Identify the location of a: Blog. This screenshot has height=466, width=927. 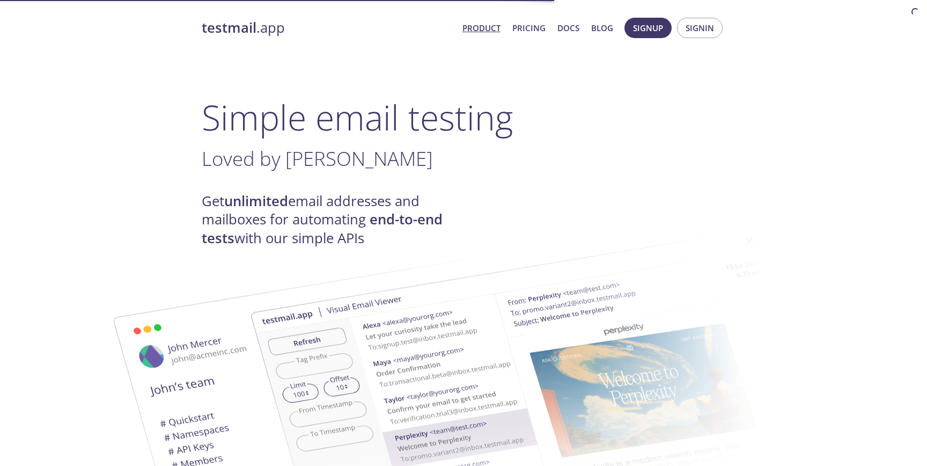
(602, 28).